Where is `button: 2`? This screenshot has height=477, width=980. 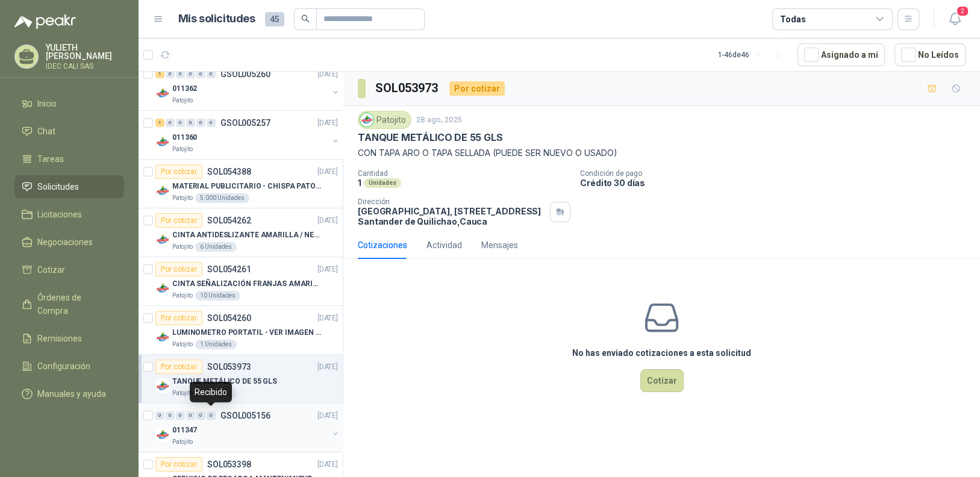
button: 2 is located at coordinates (955, 19).